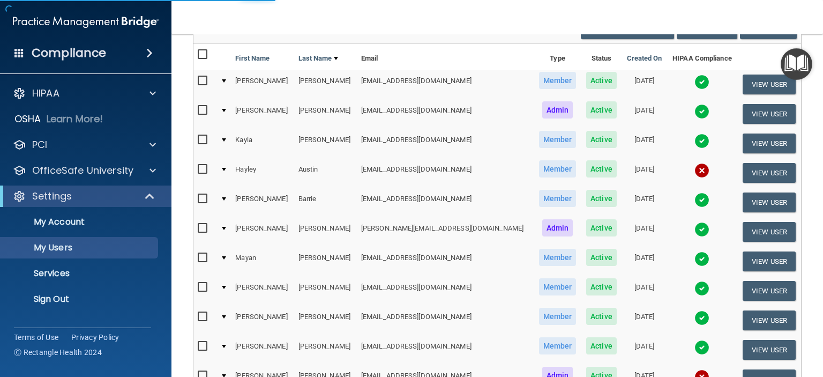 Image resolution: width=823 pixels, height=377 pixels. What do you see at coordinates (69, 53) in the screenshot?
I see `h4: Compliance` at bounding box center [69, 53].